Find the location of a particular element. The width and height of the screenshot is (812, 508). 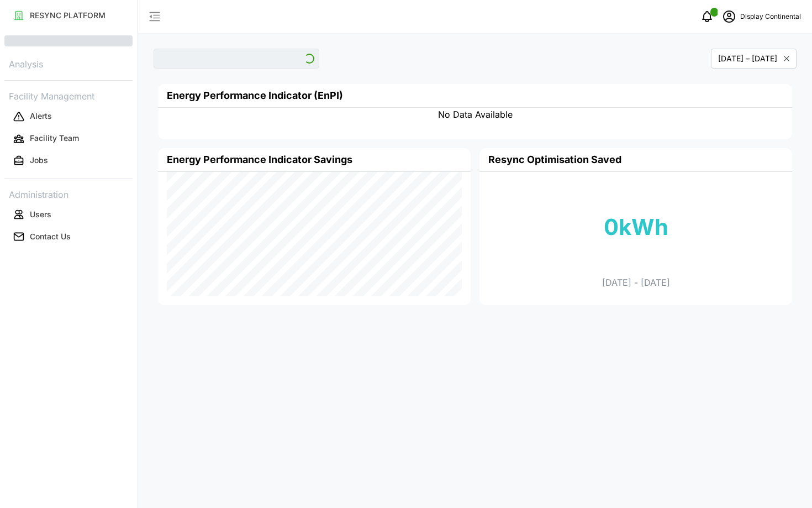

h4: Energy Performance Indicator Savings is located at coordinates (260, 160).